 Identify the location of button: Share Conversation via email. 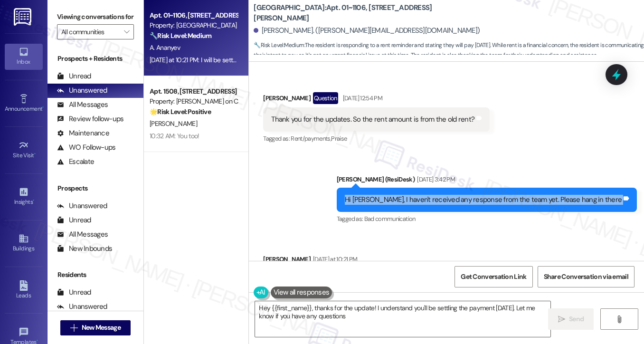
(586, 277).